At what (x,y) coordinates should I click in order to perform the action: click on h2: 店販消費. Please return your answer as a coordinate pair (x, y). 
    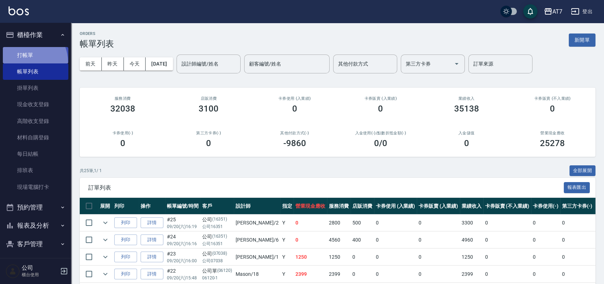
    Looking at the image, I should click on (209, 98).